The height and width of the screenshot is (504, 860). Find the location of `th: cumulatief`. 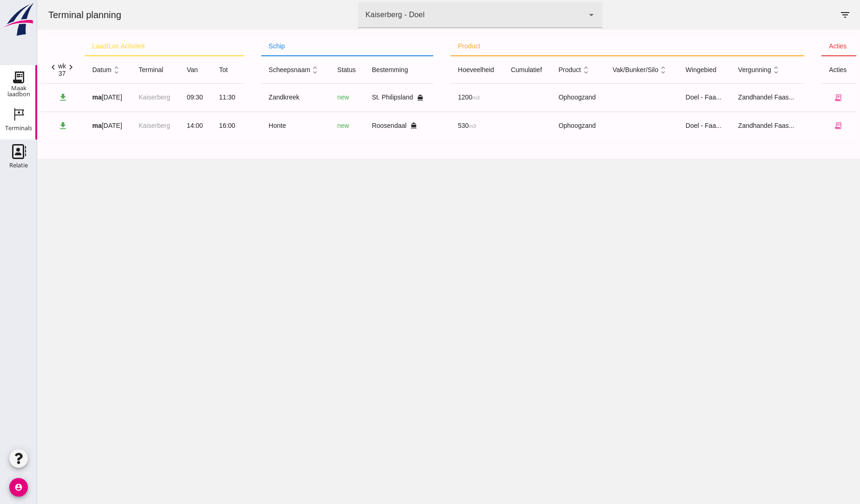

th: cumulatief is located at coordinates (490, 70).